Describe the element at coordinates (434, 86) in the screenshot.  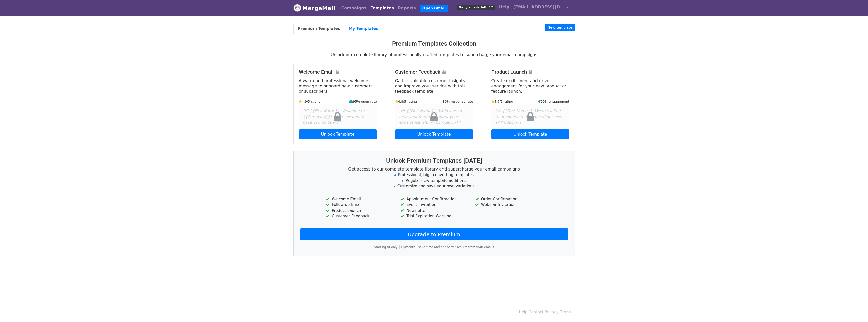
I see `p: Gather valuable customer insights and improve your service with this feedback template.` at that location.